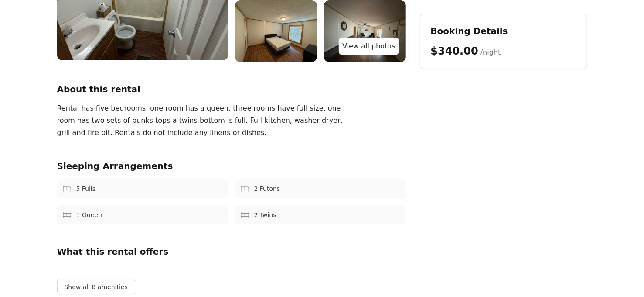 This screenshot has height=297, width=644. What do you see at coordinates (89, 215) in the screenshot?
I see `span: 1 Queen` at bounding box center [89, 215].